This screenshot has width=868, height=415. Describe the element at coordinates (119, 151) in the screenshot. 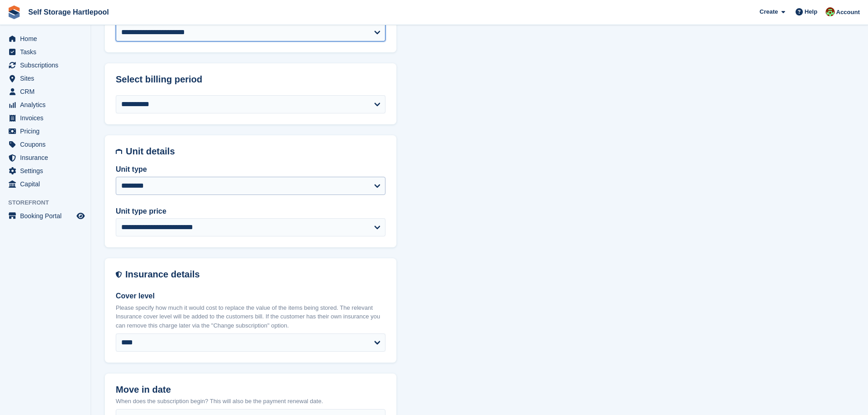

I see `img: unit-details-icon-595b0c5c156355b767ba7b61e002efae458ec76ed5ec05730b8e856ff9ea34a9.svg` at that location.